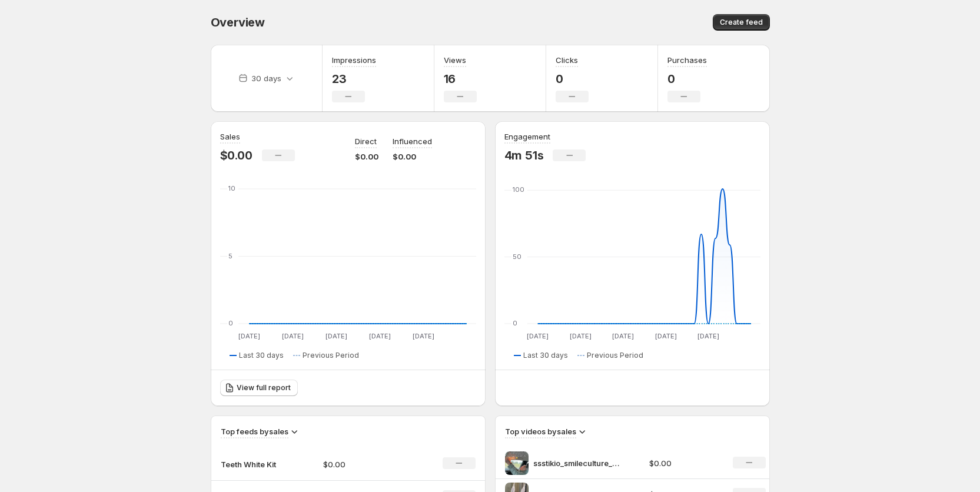 This screenshot has width=980, height=492. I want to click on p: 16, so click(460, 79).